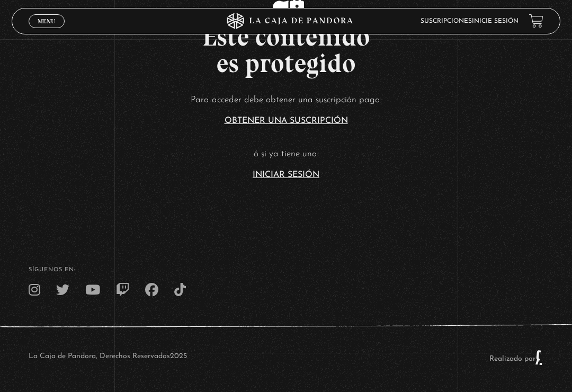  What do you see at coordinates (46, 21) in the screenshot?
I see `span: Menu` at bounding box center [46, 21].